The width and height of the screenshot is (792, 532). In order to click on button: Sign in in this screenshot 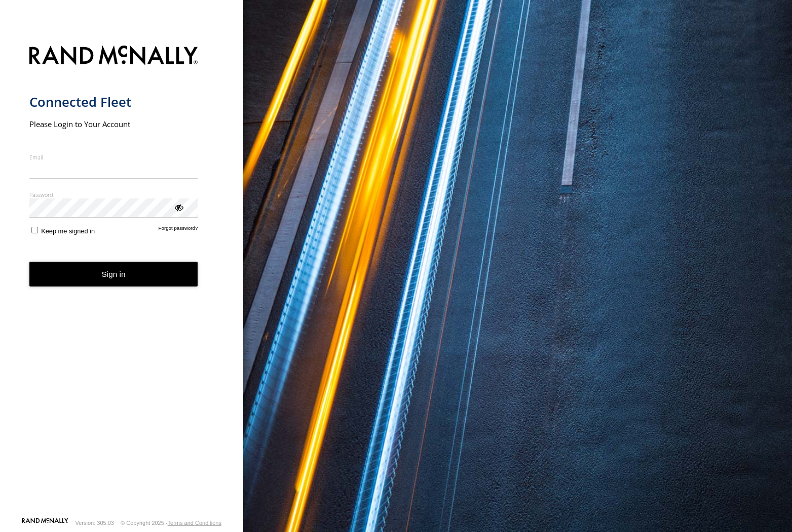, I will do `click(113, 274)`.